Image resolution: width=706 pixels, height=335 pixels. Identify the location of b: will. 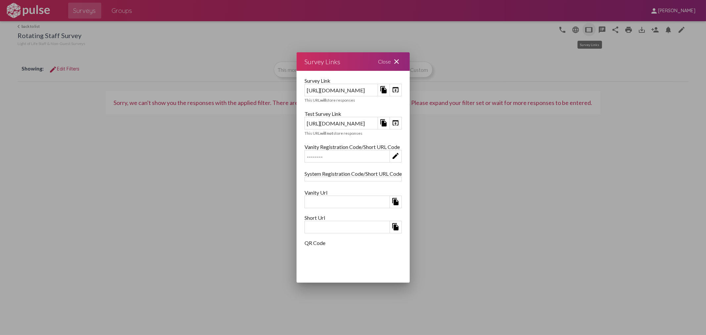
(323, 100).